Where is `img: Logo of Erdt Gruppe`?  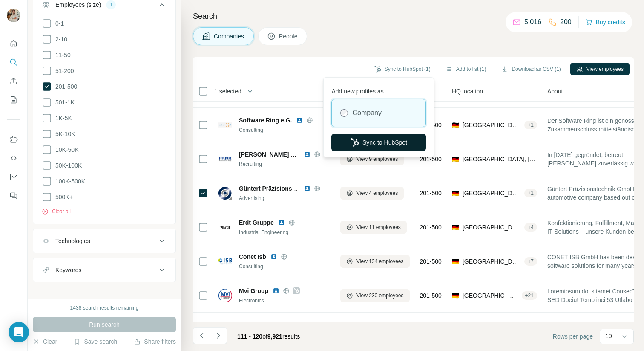 img: Logo of Erdt Gruppe is located at coordinates (226, 227).